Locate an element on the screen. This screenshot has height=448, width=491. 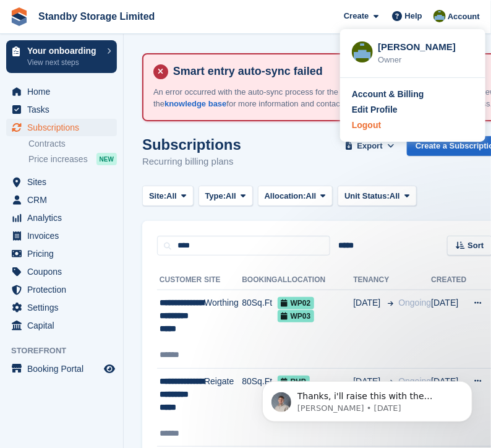
th: Customer is located at coordinates (180, 280).